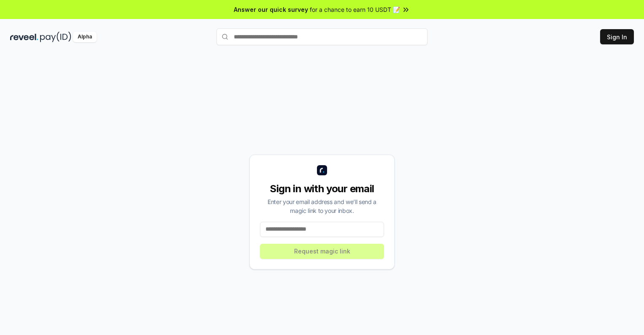  I want to click on img: reveel_dark, so click(24, 37).